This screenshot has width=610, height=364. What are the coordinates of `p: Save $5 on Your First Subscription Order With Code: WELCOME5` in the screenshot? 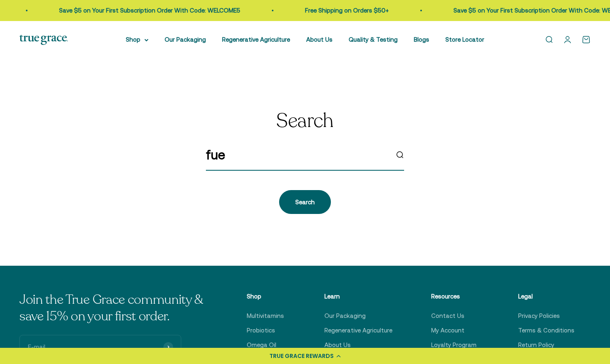 It's located at (148, 10).